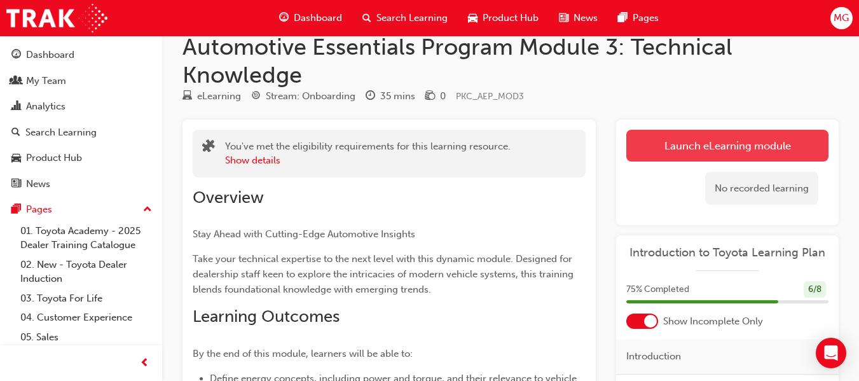 The height and width of the screenshot is (381, 859). Describe the element at coordinates (443, 96) in the screenshot. I see `div: 0` at that location.